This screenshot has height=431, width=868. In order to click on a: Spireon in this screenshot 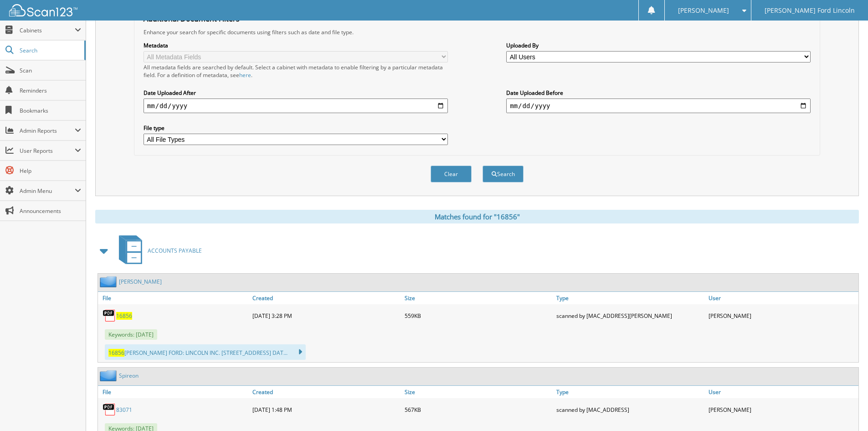, I will do `click(129, 376)`.